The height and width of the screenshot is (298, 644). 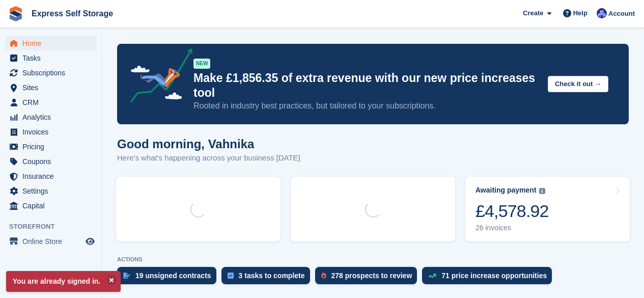 What do you see at coordinates (506, 190) in the screenshot?
I see `div: Awaiting payment` at bounding box center [506, 190].